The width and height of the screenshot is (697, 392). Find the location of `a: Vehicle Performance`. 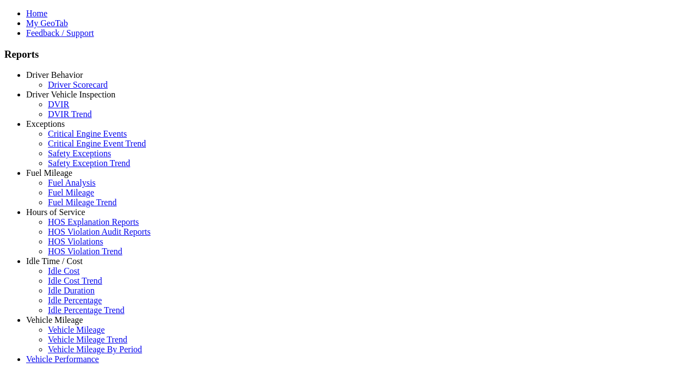

a: Vehicle Performance is located at coordinates (63, 359).